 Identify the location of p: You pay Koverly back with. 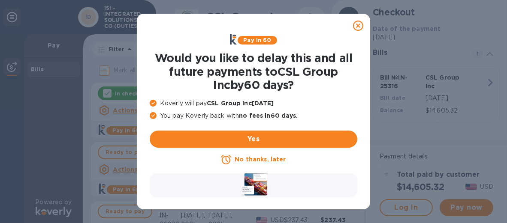
(253, 116).